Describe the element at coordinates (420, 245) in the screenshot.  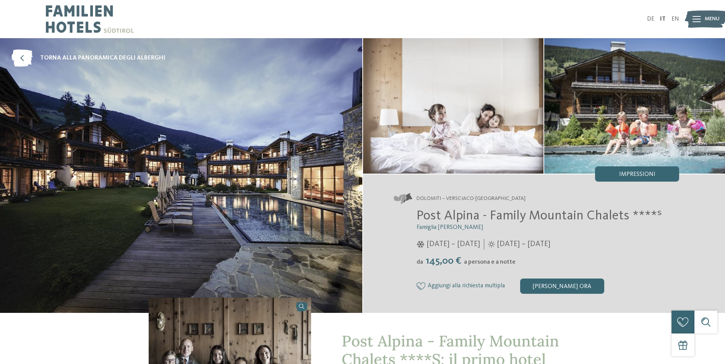
I see `i: Orari d'apertura inverno` at that location.